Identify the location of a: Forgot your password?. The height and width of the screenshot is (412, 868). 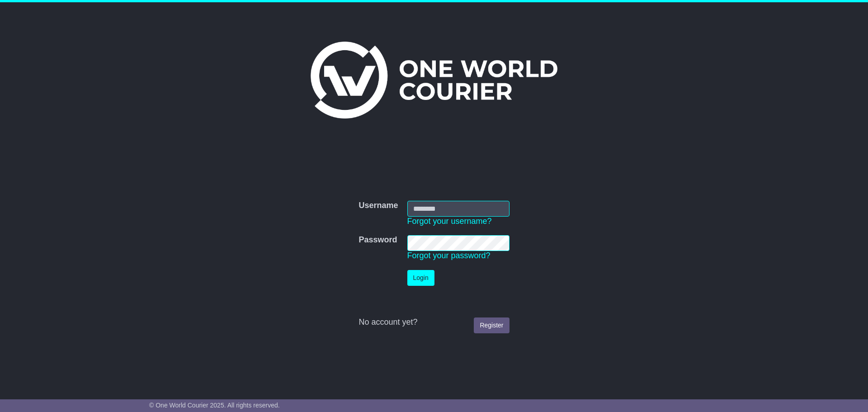
(449, 255).